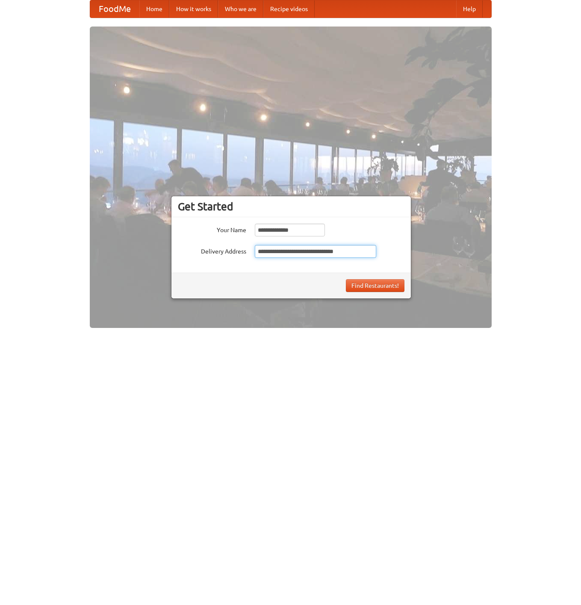  What do you see at coordinates (469, 9) in the screenshot?
I see `a: Help` at bounding box center [469, 9].